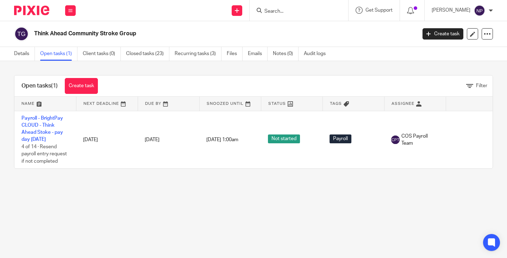 This screenshot has height=258, width=507. I want to click on a: Closed tasks (23), so click(148, 54).